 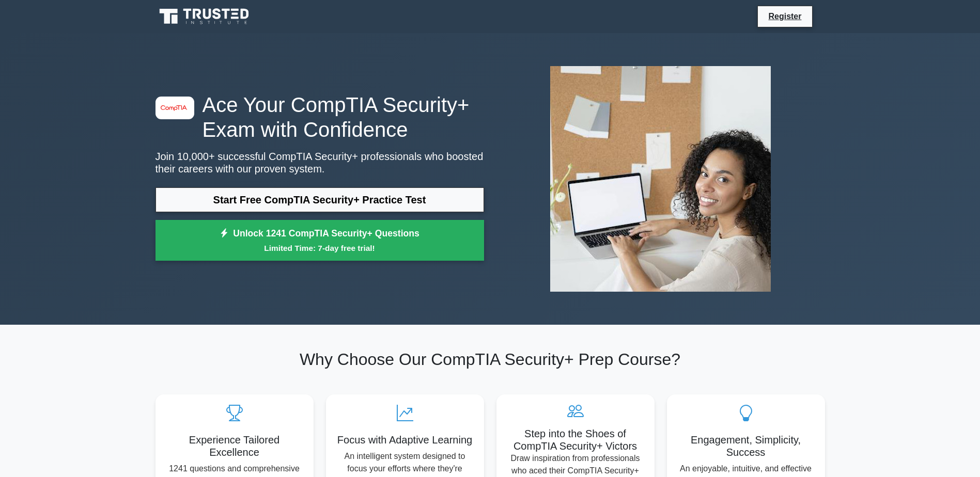 I want to click on h5: Focus with Adaptive Learning, so click(x=405, y=440).